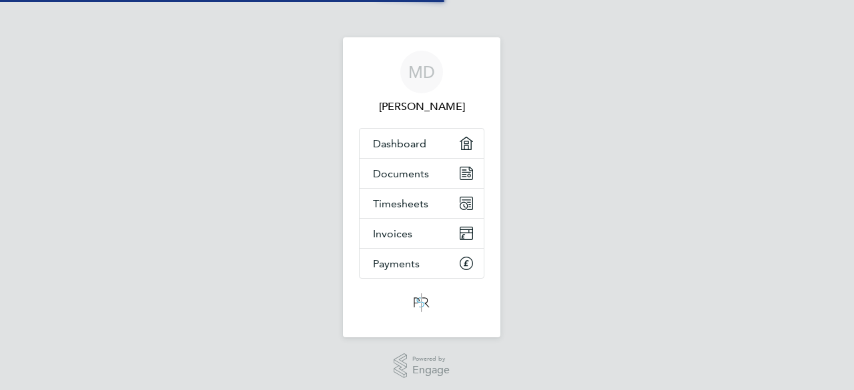 The width and height of the screenshot is (854, 390). I want to click on span: Malcolm Devereux, so click(422, 107).